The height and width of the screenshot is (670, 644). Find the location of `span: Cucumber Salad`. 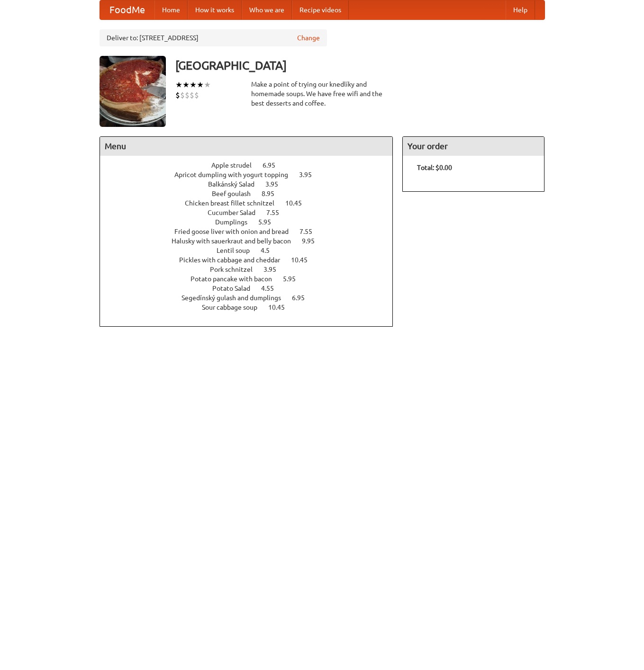

span: Cucumber Salad is located at coordinates (236, 213).